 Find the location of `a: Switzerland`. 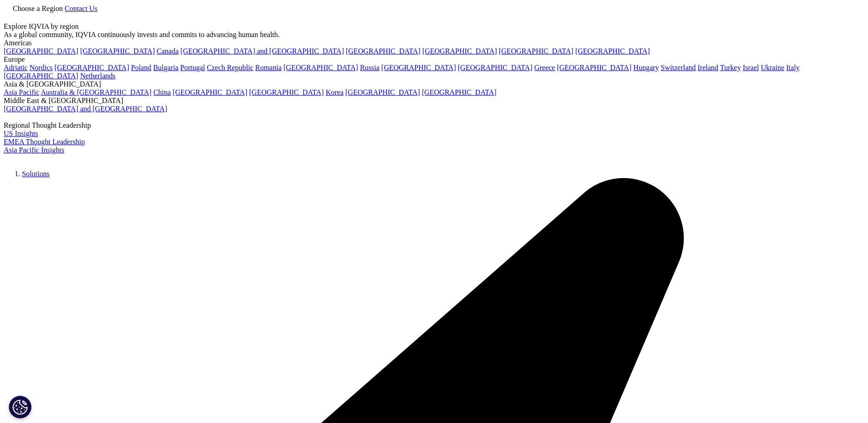

a: Switzerland is located at coordinates (679, 67).